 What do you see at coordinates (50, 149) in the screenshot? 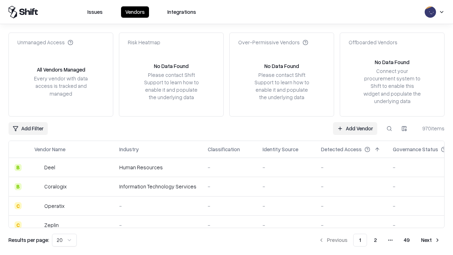
I see `div: Vendor Name` at bounding box center [50, 149].